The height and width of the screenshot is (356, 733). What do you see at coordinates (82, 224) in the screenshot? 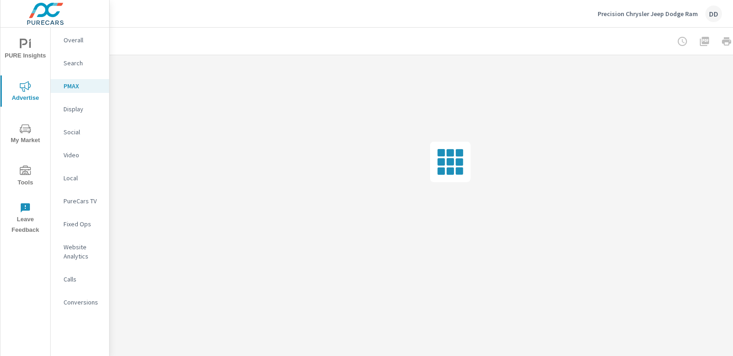
I see `p: Fixed Ops` at bounding box center [82, 224].